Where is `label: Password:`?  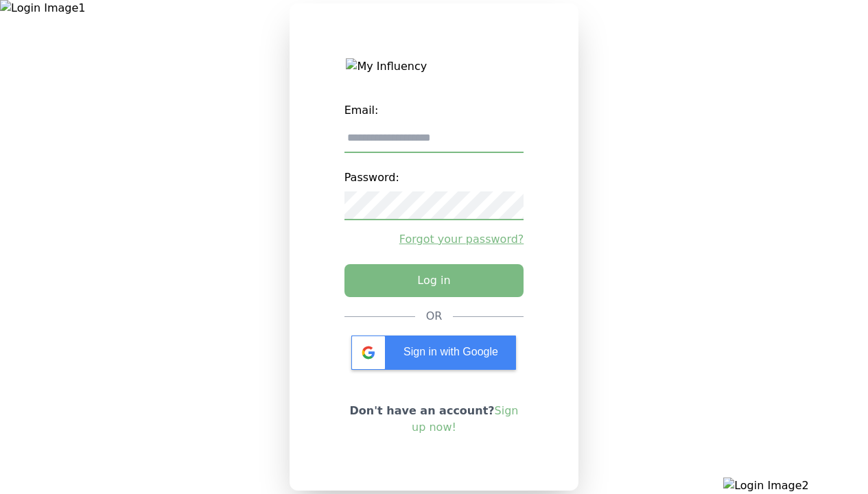
label: Password: is located at coordinates (434, 178).